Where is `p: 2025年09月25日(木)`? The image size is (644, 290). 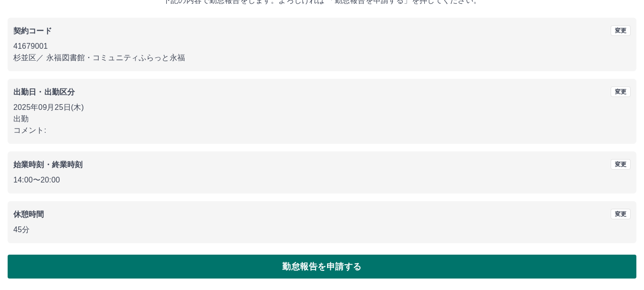 p: 2025年09月25日(木) is located at coordinates (322, 108).